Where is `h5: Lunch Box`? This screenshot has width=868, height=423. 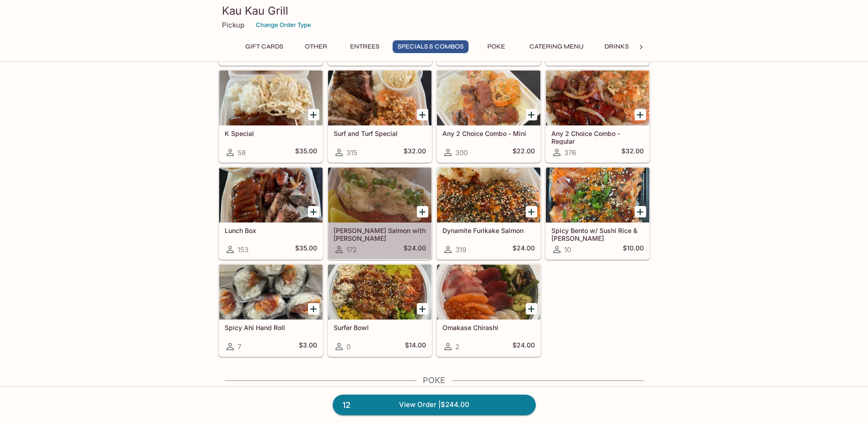
h5: Lunch Box is located at coordinates (271, 230).